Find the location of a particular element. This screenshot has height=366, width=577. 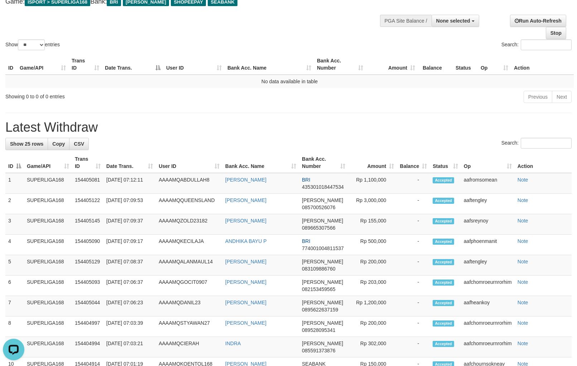

th: Balance is located at coordinates (436, 64).